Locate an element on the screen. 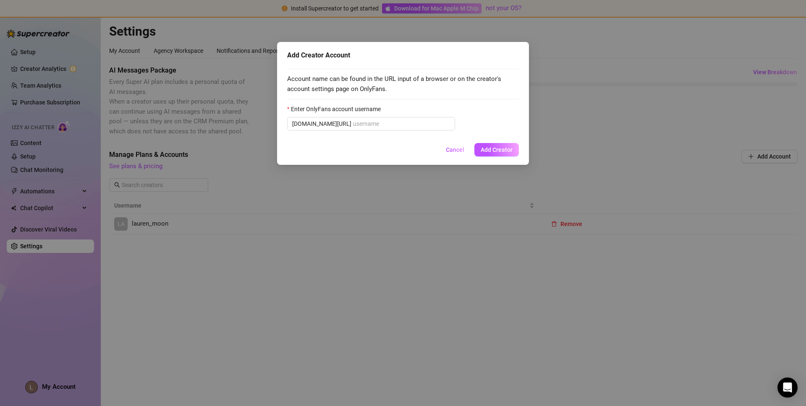 The width and height of the screenshot is (806, 406). div: Add Creator Account is located at coordinates (403, 55).